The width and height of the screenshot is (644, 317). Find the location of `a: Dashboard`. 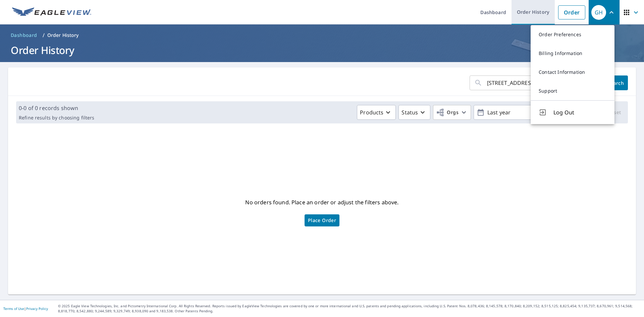

a: Dashboard is located at coordinates (24, 35).